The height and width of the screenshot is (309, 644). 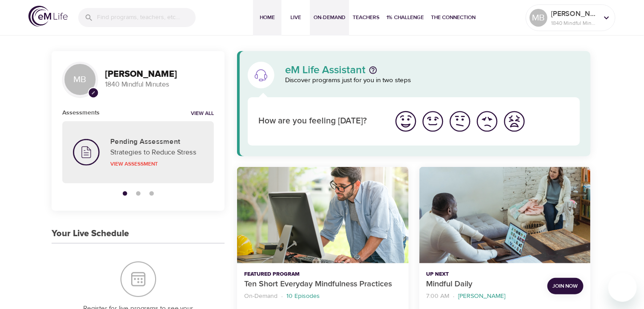 What do you see at coordinates (453, 17) in the screenshot?
I see `span: The Connection` at bounding box center [453, 17].